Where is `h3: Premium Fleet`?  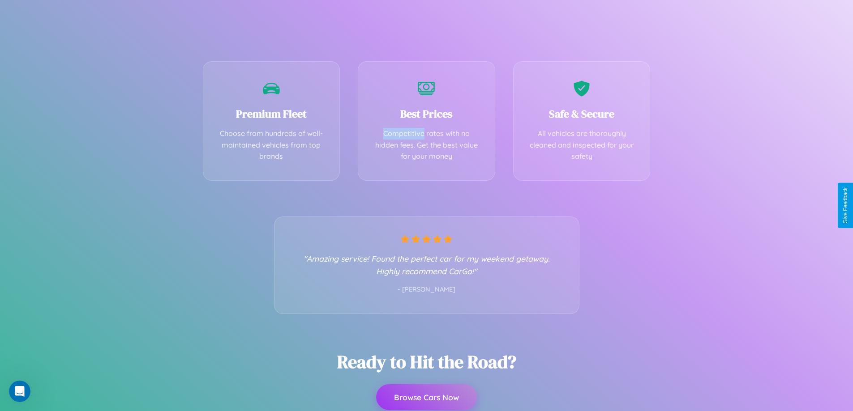
h3: Premium Fleet is located at coordinates (271, 114).